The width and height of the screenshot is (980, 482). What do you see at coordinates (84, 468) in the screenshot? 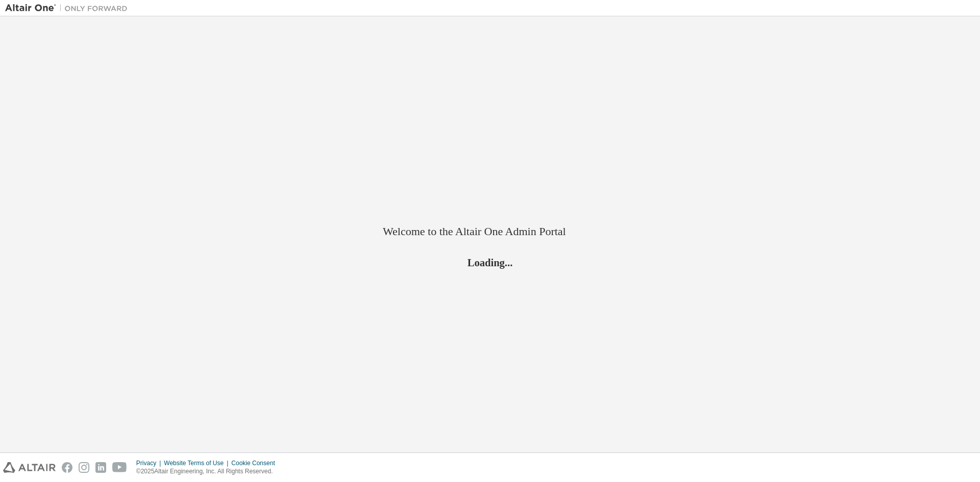
I see `img: instagram.svg` at bounding box center [84, 468].